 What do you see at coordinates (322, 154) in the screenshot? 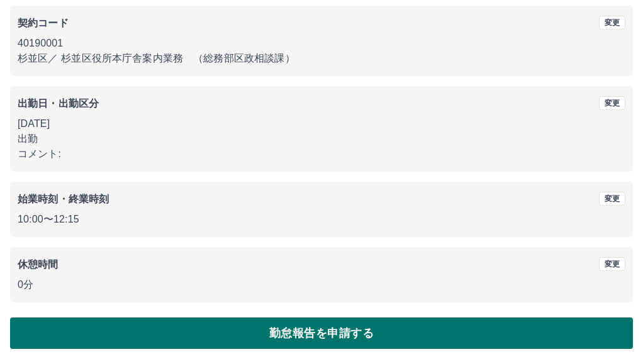
I see `p: コメント:` at bounding box center [322, 154].